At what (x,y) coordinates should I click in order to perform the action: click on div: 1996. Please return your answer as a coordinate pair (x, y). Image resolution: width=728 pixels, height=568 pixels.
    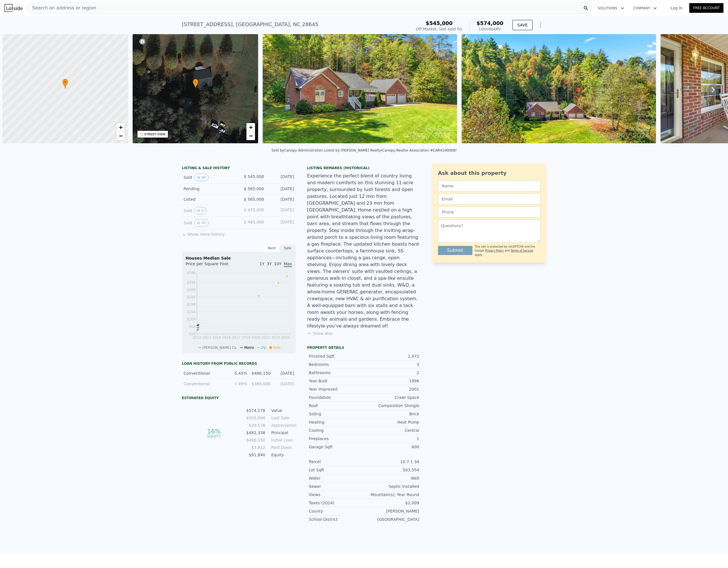
    Looking at the image, I should click on (392, 381).